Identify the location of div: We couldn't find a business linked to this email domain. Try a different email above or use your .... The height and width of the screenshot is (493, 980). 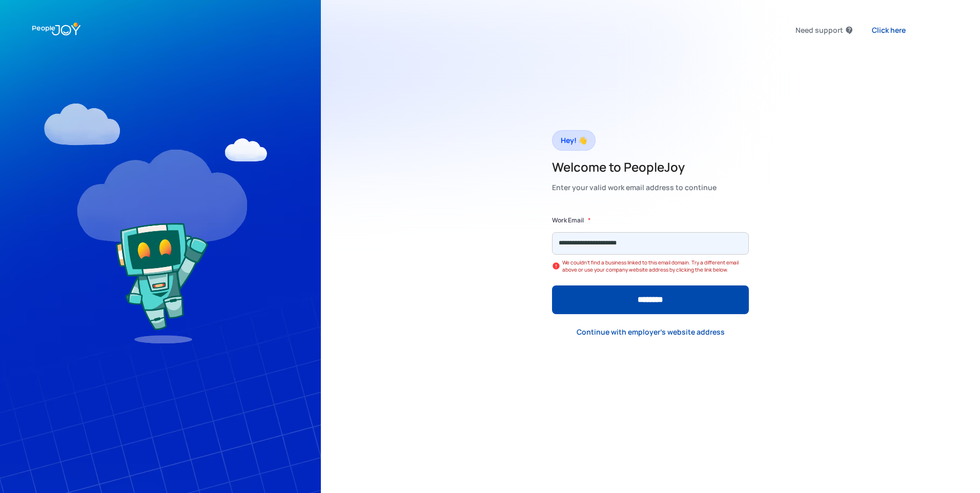
(656, 266).